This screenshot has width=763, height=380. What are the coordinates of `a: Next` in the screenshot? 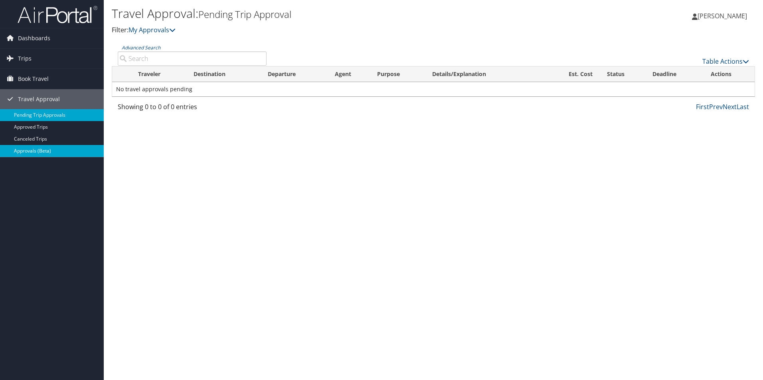 It's located at (729, 107).